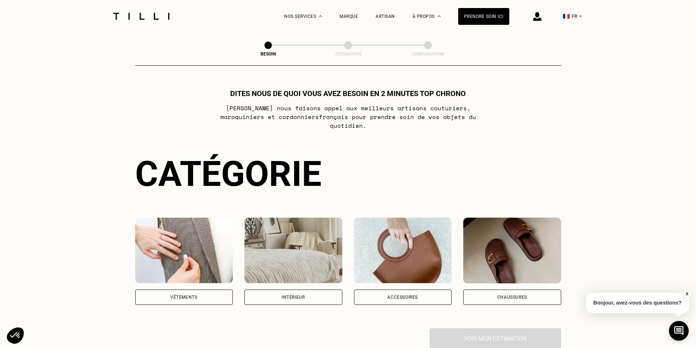  What do you see at coordinates (184, 297) in the screenshot?
I see `div: Vêtements` at bounding box center [184, 297].